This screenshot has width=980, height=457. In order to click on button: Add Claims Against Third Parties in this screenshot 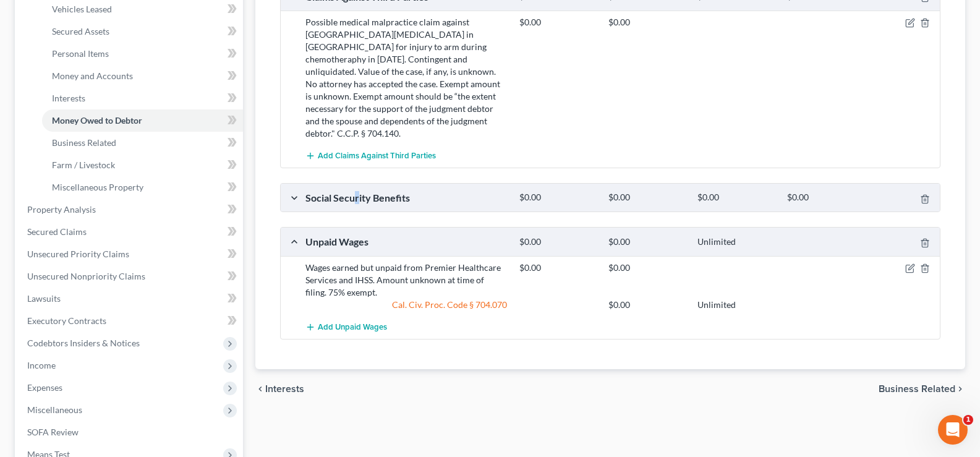, I will do `click(370, 156)`.